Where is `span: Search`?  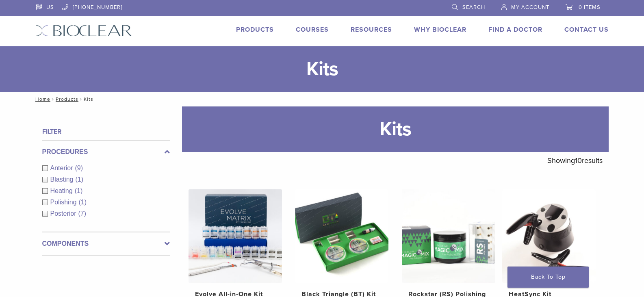
span: Search is located at coordinates (474, 7).